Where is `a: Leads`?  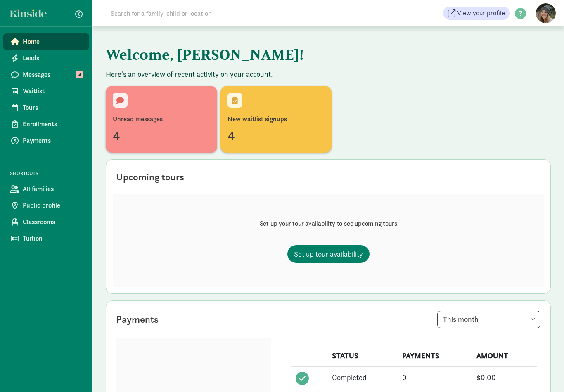
a: Leads is located at coordinates (46, 58).